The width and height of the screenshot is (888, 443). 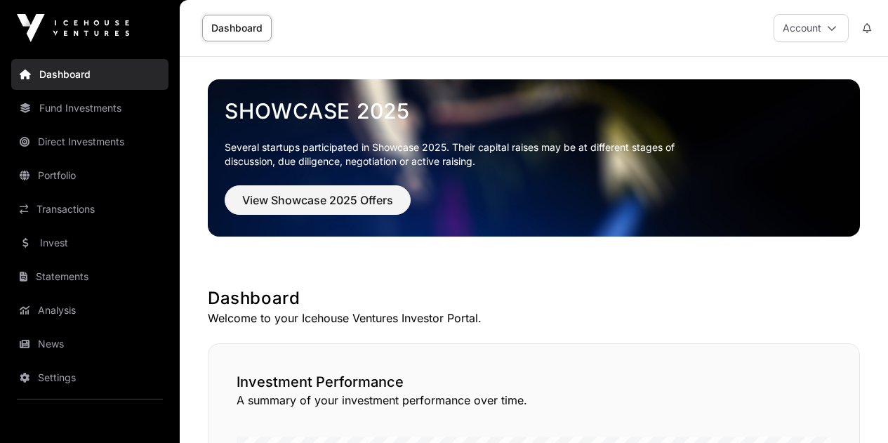 I want to click on div: Chat Widget, so click(x=853, y=409).